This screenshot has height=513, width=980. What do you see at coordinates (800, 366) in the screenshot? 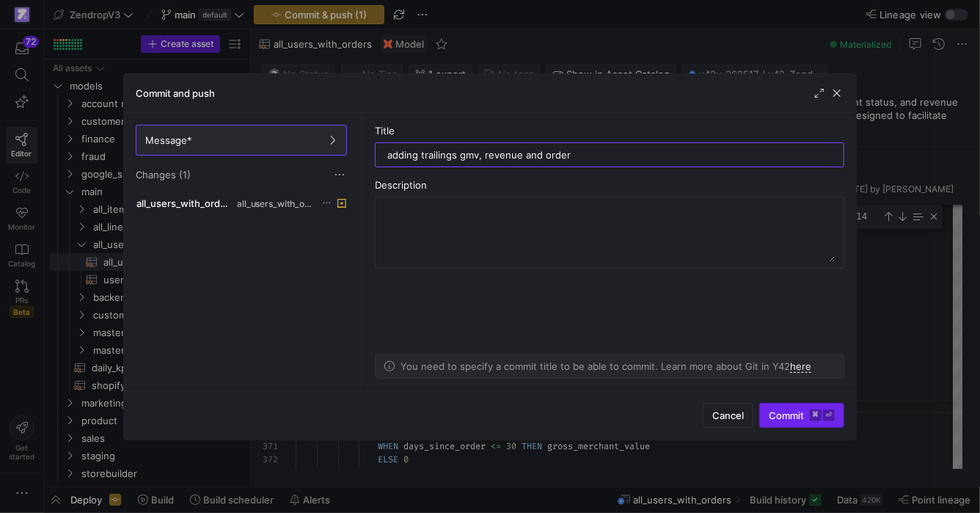
I see `a: here` at bounding box center [800, 366].